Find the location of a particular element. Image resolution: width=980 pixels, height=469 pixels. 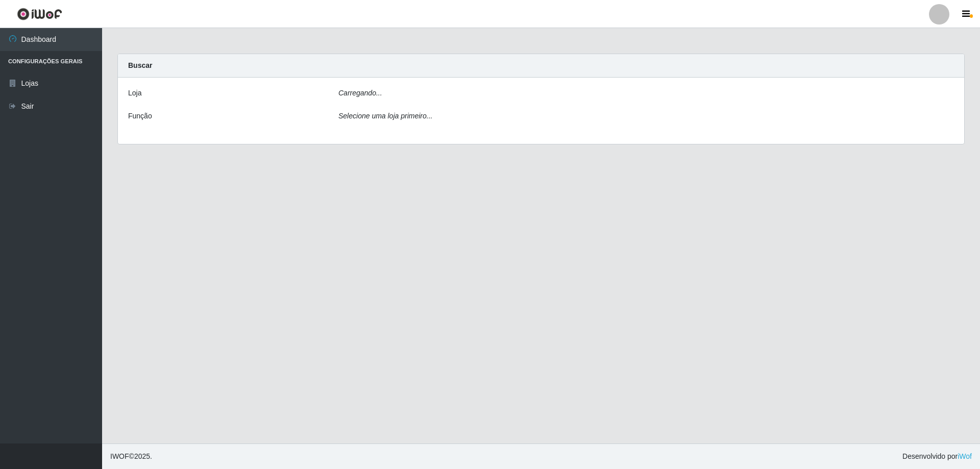

a: iWof is located at coordinates (965, 457).